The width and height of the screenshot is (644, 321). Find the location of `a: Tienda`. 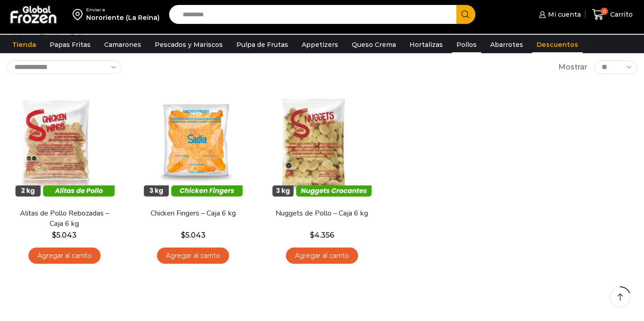

a: Tienda is located at coordinates (24, 45).